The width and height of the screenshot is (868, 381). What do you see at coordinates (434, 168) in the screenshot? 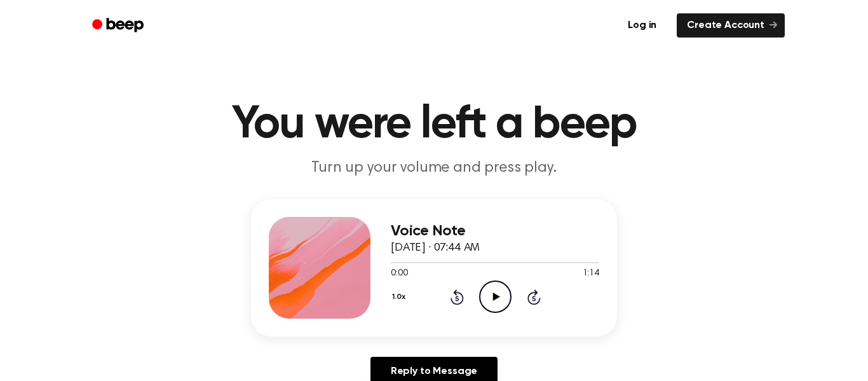
I see `p: Turn up your volume and press play.` at bounding box center [434, 168].